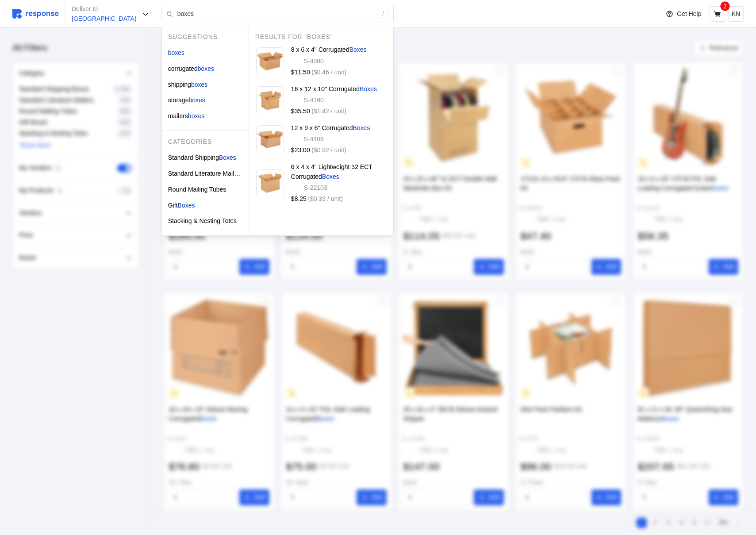 Image resolution: width=756 pixels, height=535 pixels. I want to click on p: Suggestions, so click(209, 38).